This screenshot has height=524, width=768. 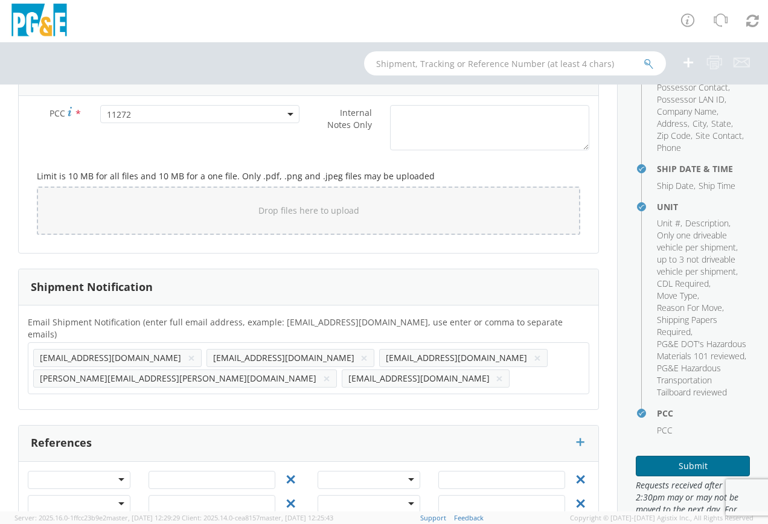 I want to click on button: Submit, so click(x=692, y=466).